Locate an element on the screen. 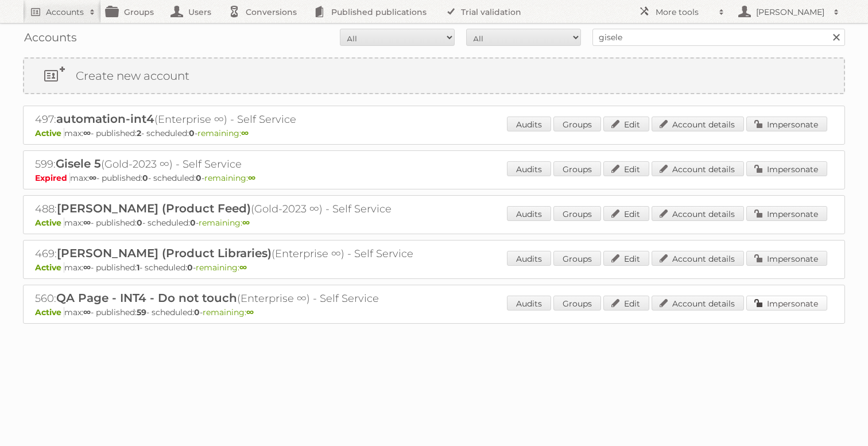 Image resolution: width=868 pixels, height=446 pixels. a: Create new account is located at coordinates (434, 76).